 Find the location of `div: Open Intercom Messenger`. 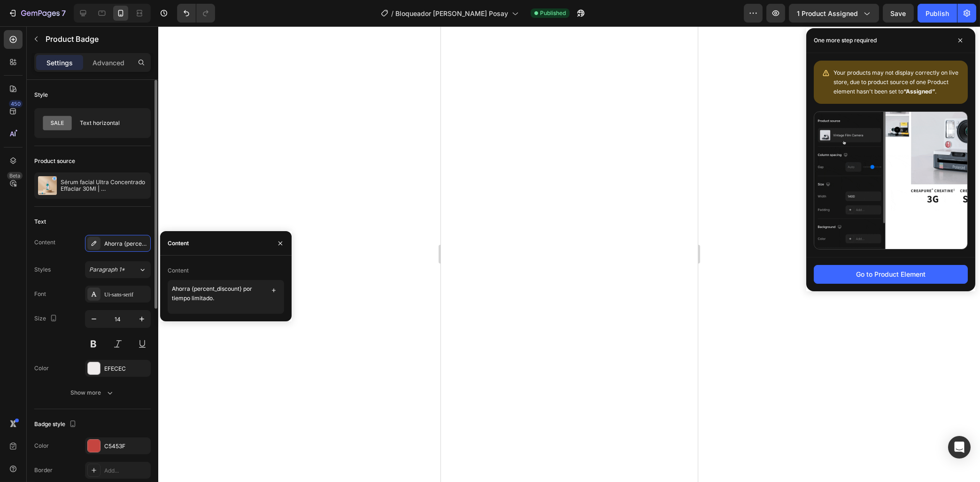

div: Open Intercom Messenger is located at coordinates (959, 447).